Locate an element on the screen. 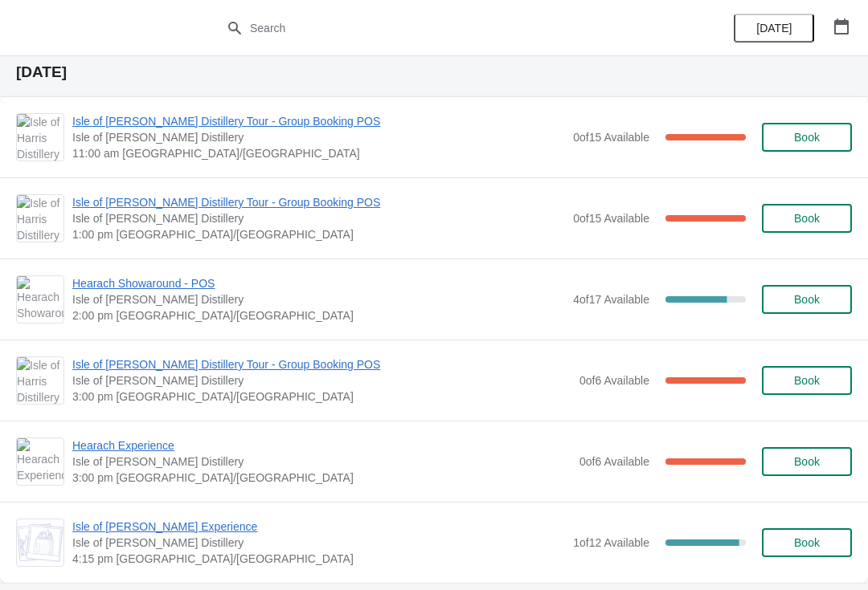  img: Hearach Experience | Isle of Harris Distillery | 3:00 pm Europe/London is located at coordinates (41, 462).